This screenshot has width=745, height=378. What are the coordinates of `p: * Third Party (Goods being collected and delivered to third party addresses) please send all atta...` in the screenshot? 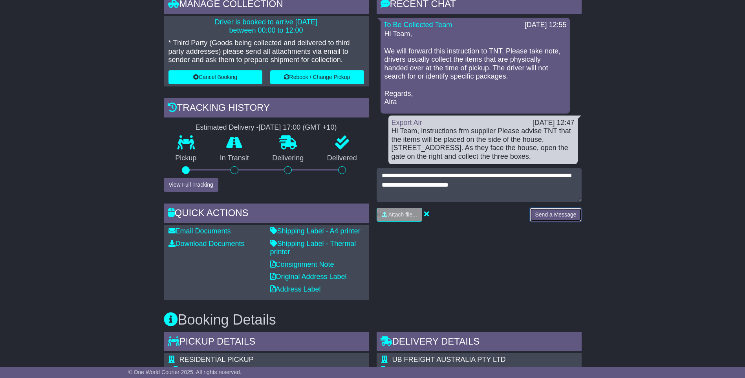 It's located at (266, 51).